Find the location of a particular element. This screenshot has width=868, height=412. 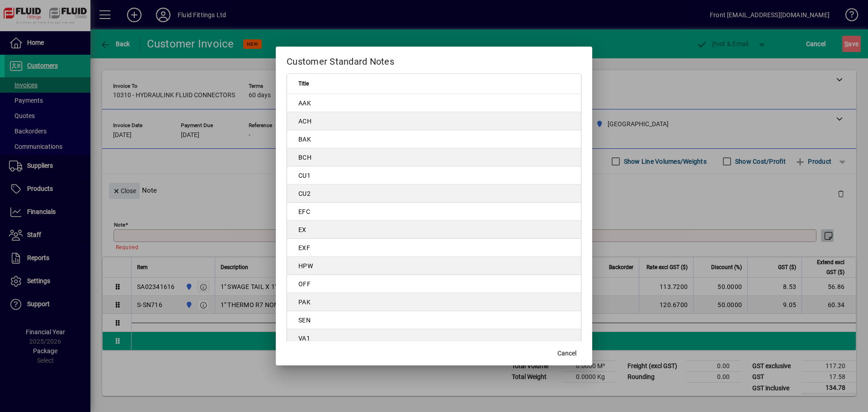

td: EX is located at coordinates (434, 229).